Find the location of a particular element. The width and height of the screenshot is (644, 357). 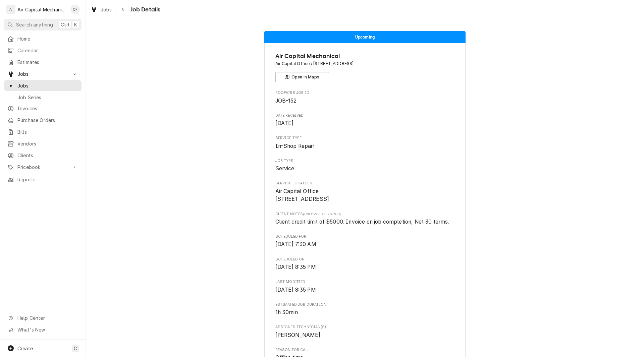

span: In-Shop Repair is located at coordinates (294, 146).